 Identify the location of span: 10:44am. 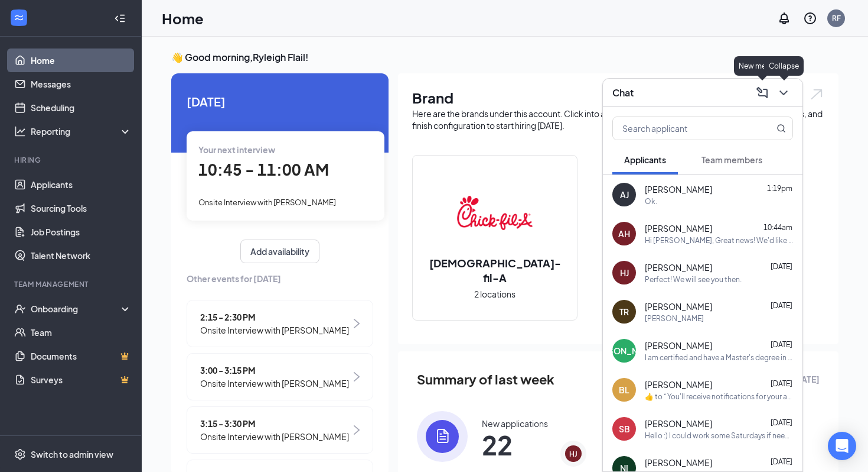
(778, 227).